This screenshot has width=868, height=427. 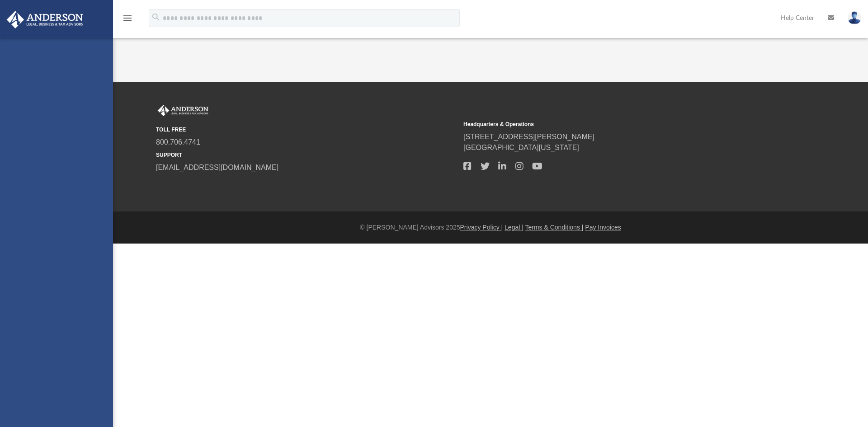 What do you see at coordinates (128, 18) in the screenshot?
I see `i: menu` at bounding box center [128, 18].